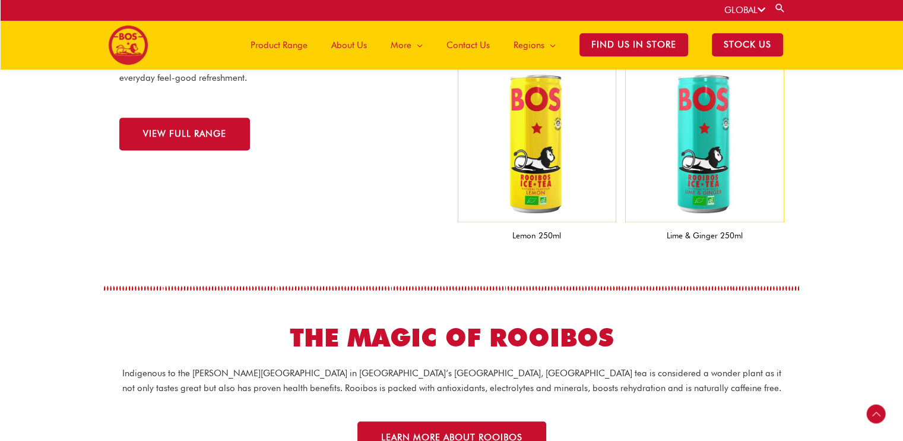  Describe the element at coordinates (634, 45) in the screenshot. I see `span: Find Us in Store` at that location.